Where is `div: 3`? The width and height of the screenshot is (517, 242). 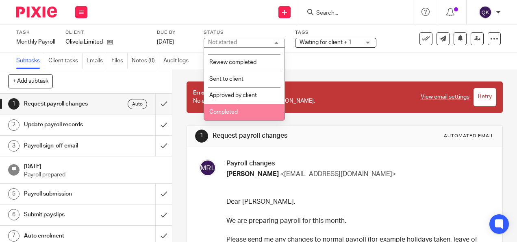 div: 3 is located at coordinates (14, 146).